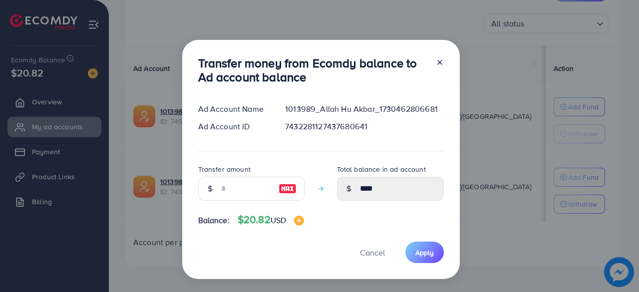  I want to click on div: Ad Account ID, so click(234, 126).